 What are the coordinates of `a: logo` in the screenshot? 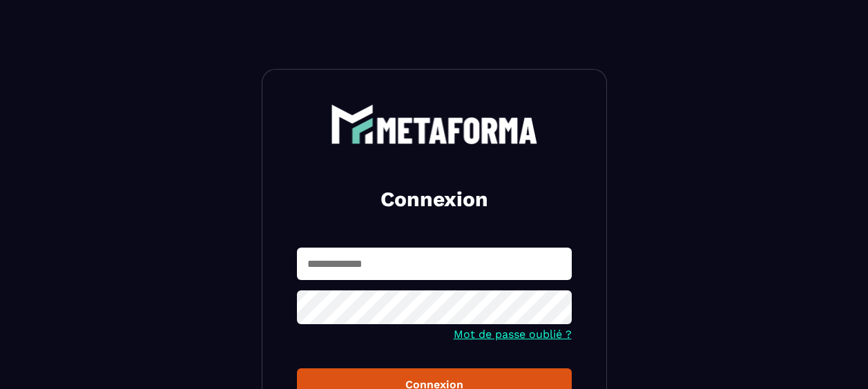 It's located at (434, 124).